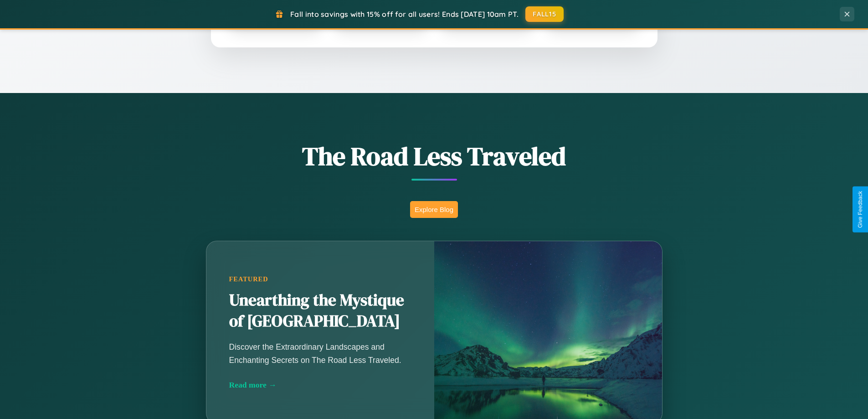 The image size is (868, 419). Describe the element at coordinates (860, 210) in the screenshot. I see `div: Give Feedback` at that location.